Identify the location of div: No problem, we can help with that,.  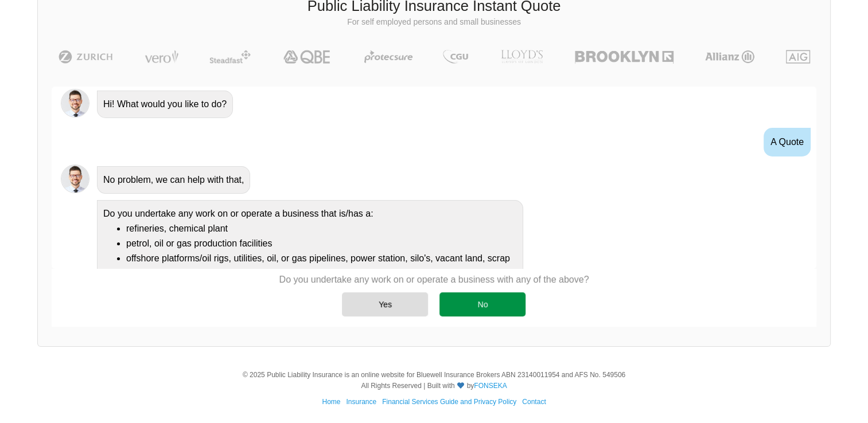
(173, 180).